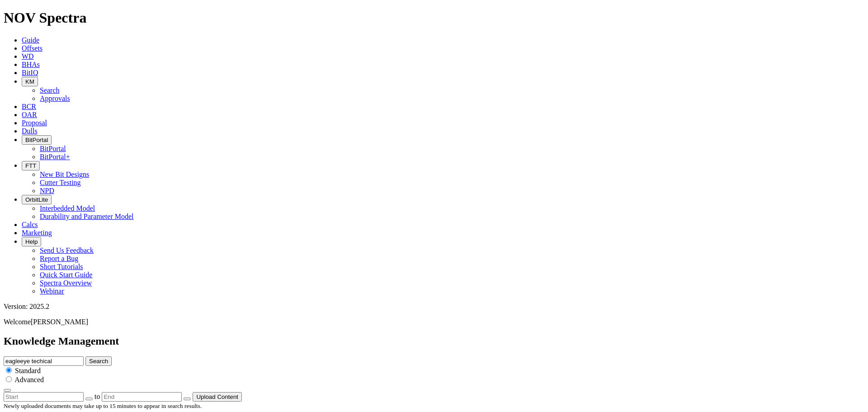 The width and height of the screenshot is (868, 412). What do you see at coordinates (30, 72) in the screenshot?
I see `a: BitIQ` at bounding box center [30, 72].